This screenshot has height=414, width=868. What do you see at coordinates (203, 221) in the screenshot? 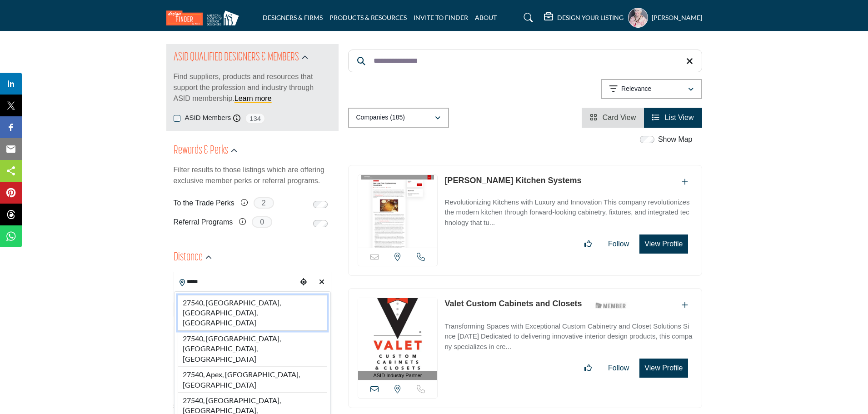
I see `label: Referral Programs` at bounding box center [203, 221].